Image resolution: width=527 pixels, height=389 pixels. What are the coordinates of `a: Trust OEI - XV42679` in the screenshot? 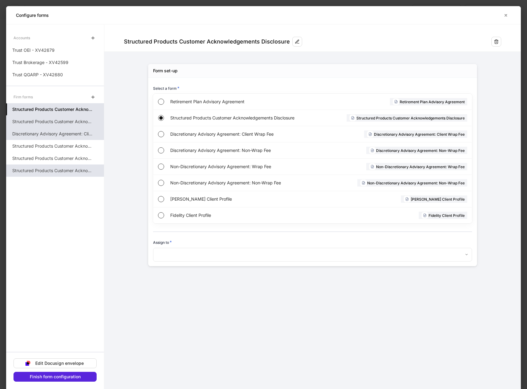 It's located at (55, 50).